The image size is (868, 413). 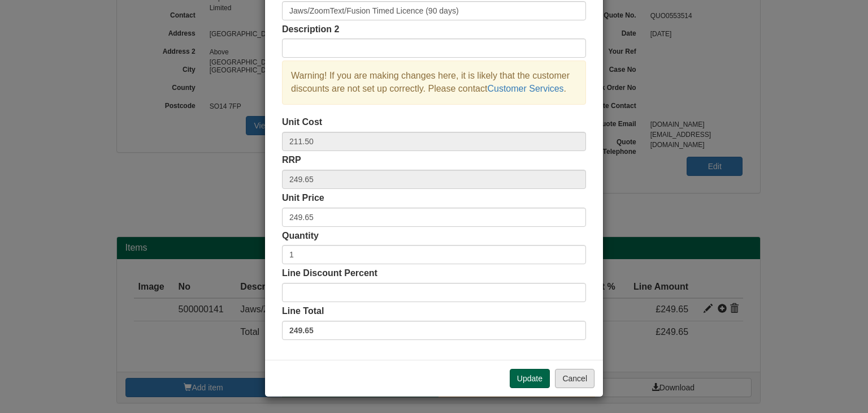 What do you see at coordinates (530, 379) in the screenshot?
I see `button: Update` at bounding box center [530, 379].